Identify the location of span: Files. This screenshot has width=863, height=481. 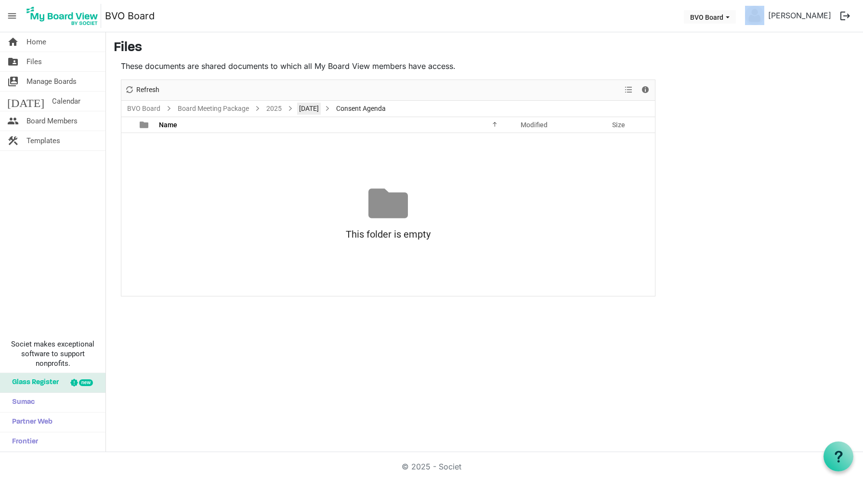
(34, 62).